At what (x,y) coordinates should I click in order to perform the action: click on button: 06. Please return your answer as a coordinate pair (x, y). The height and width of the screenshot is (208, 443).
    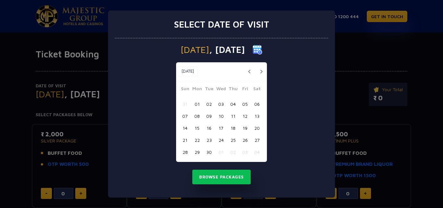
    Looking at the image, I should click on (257, 104).